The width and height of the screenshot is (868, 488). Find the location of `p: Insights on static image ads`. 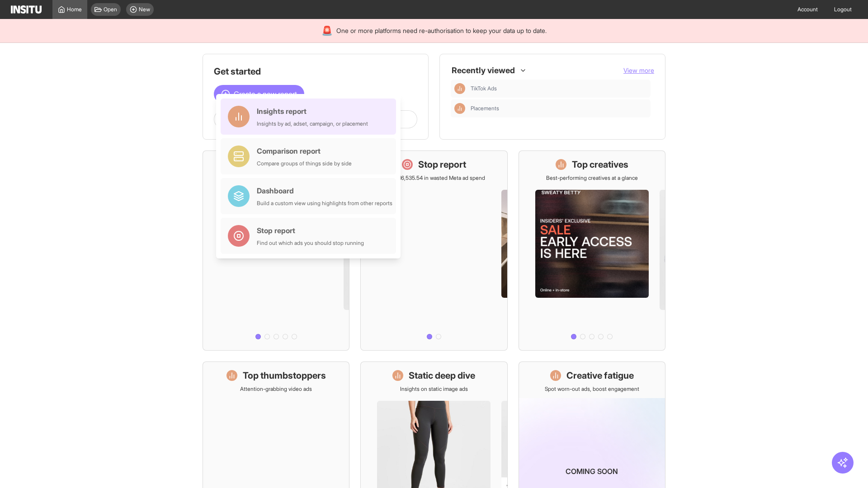

p: Insights on static image ads is located at coordinates (434, 389).